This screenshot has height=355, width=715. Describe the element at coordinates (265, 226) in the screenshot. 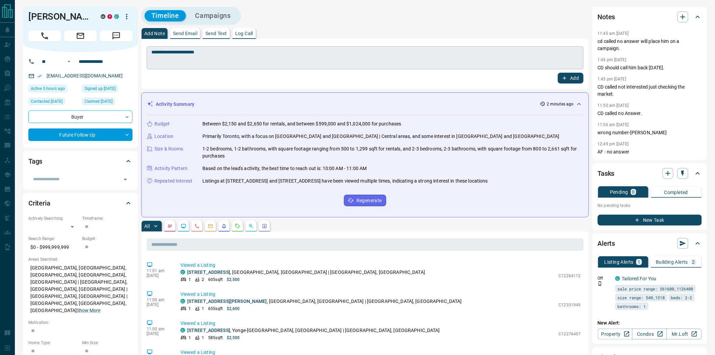

I see `svg: Agent Actions` at that location.